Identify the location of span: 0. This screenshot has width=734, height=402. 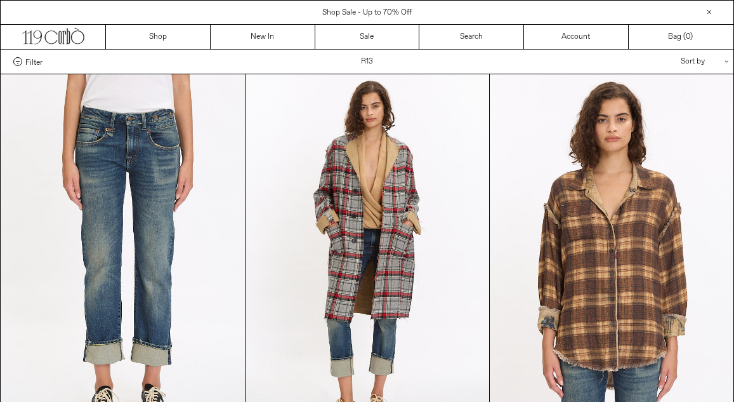
(688, 37).